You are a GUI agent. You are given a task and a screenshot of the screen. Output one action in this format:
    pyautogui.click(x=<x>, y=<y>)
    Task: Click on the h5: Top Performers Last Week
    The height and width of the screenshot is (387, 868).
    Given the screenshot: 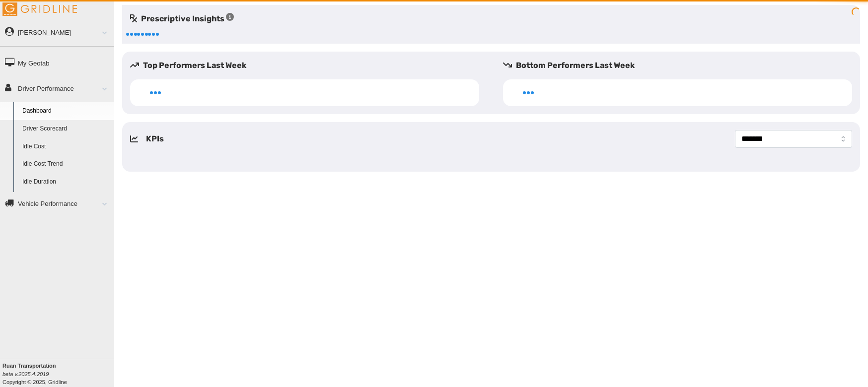 What is the action you would take?
    pyautogui.click(x=308, y=66)
    